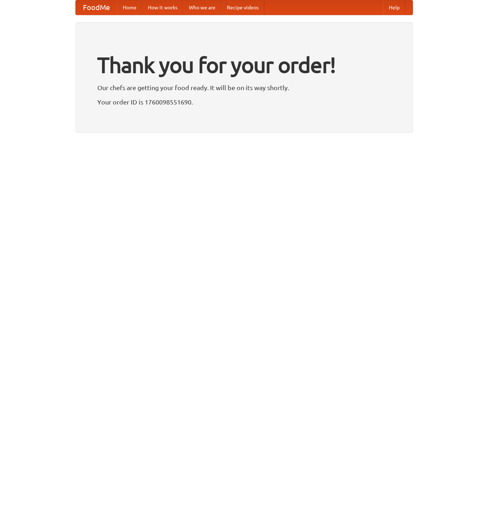 The image size is (488, 508). Describe the element at coordinates (130, 8) in the screenshot. I see `a: Home` at that location.